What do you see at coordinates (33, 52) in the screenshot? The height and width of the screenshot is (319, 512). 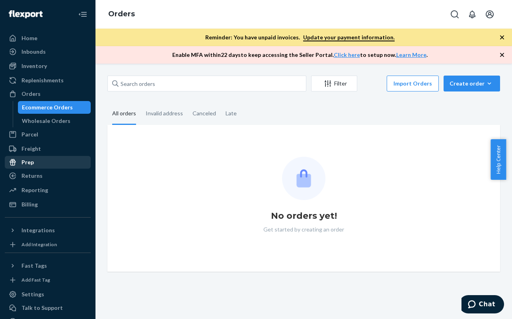 I see `div: Inbounds` at bounding box center [33, 52].